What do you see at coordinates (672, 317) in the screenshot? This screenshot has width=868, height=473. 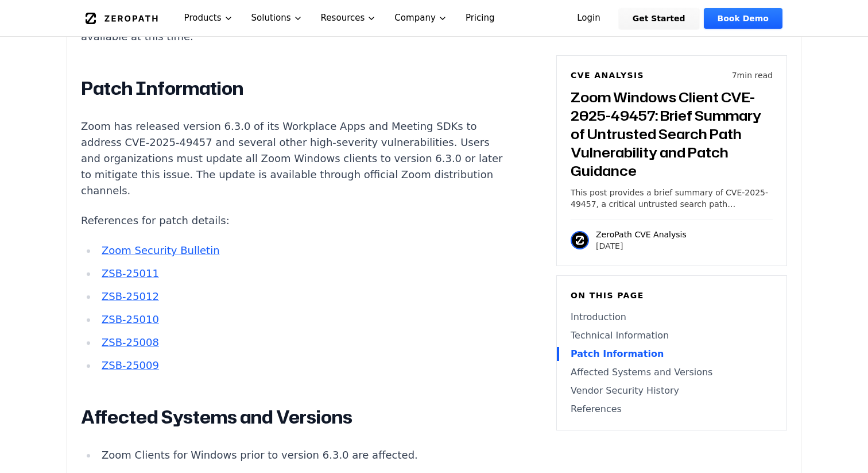 I see `a: Introduction` at bounding box center [672, 317].